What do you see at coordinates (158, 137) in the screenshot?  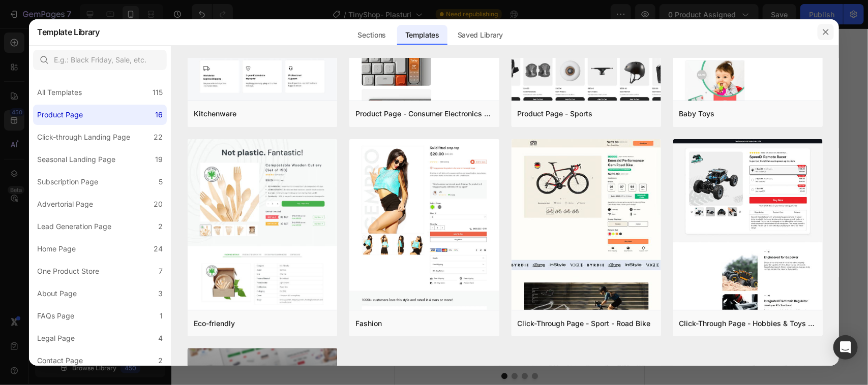 I see `div: 22` at bounding box center [158, 137].